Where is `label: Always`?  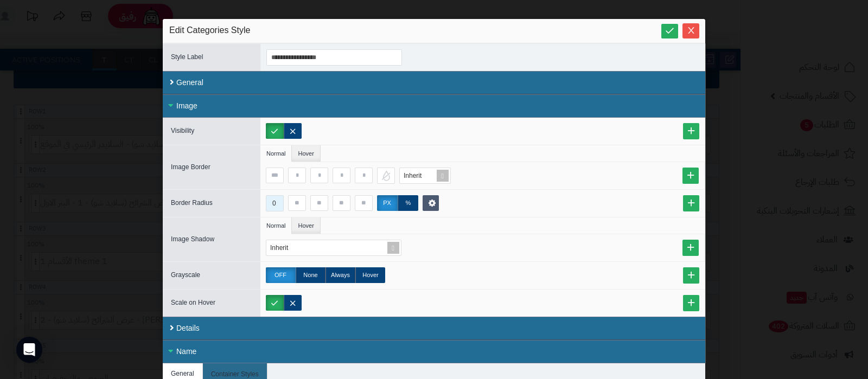 label: Always is located at coordinates (340, 275).